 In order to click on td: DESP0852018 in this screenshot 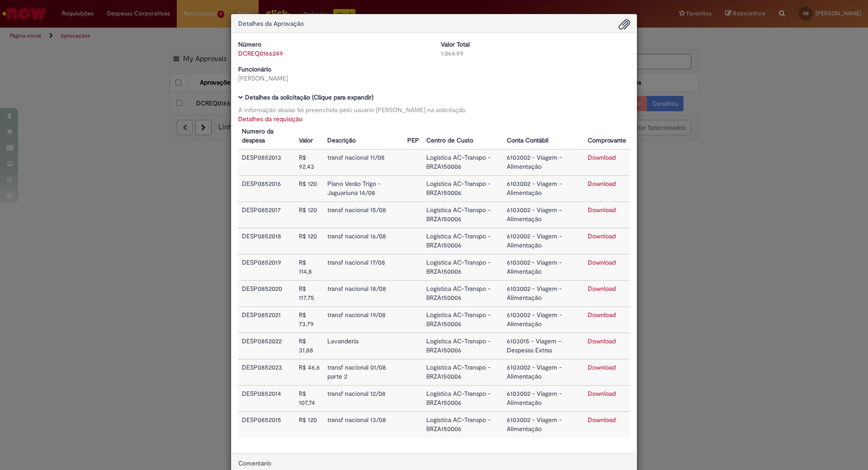, I will do `click(267, 241)`.